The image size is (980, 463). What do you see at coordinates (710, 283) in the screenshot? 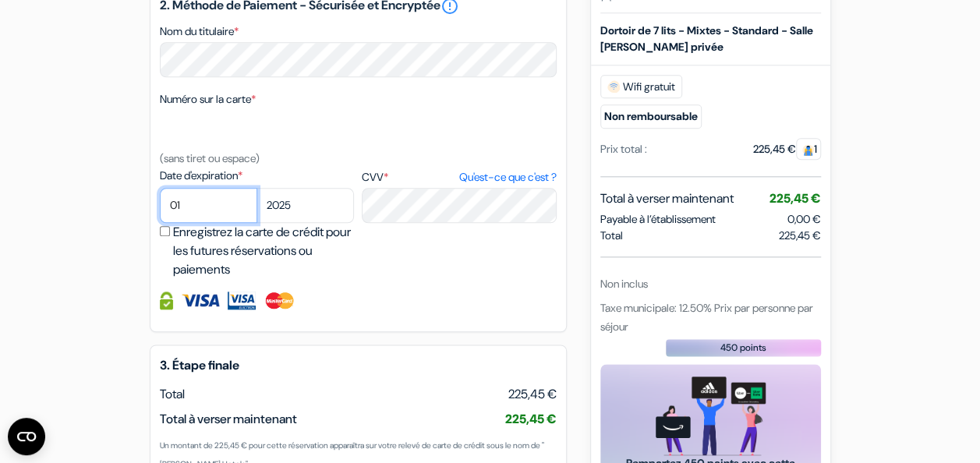
I see `div: Non inclus` at bounding box center [710, 283].